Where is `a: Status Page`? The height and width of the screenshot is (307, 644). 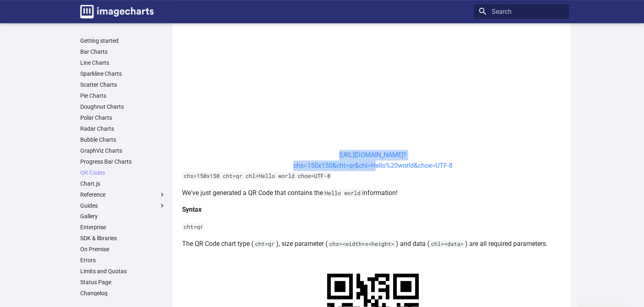
a: Status Page is located at coordinates (123, 282).